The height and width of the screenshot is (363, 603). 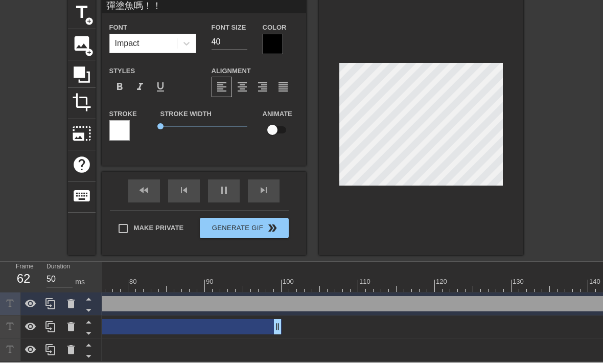 I want to click on span: double_arrow, so click(x=272, y=228).